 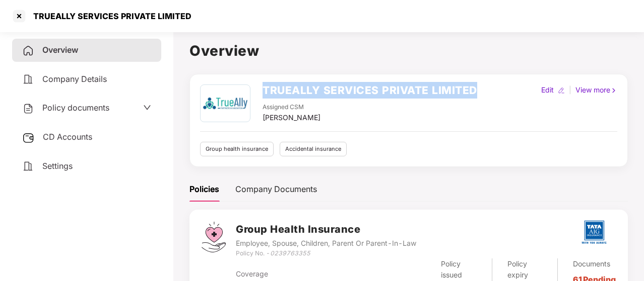 What do you see at coordinates (290, 253) in the screenshot?
I see `i: 0239763355` at bounding box center [290, 253].